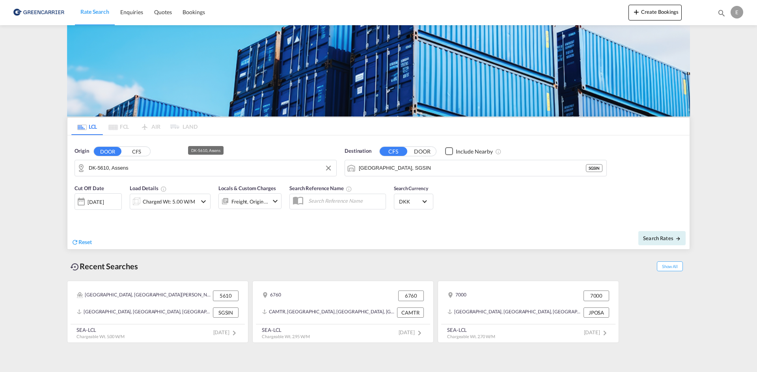  What do you see at coordinates (469, 151) in the screenshot?
I see `md-checkbox: Checkbox No Ink` at bounding box center [469, 151].